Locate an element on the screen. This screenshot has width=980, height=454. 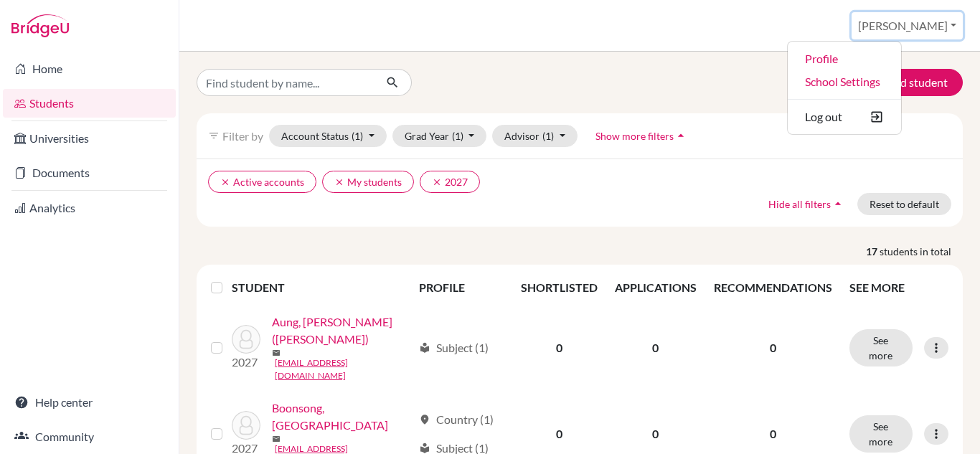
th: STUDENT is located at coordinates (322, 288).